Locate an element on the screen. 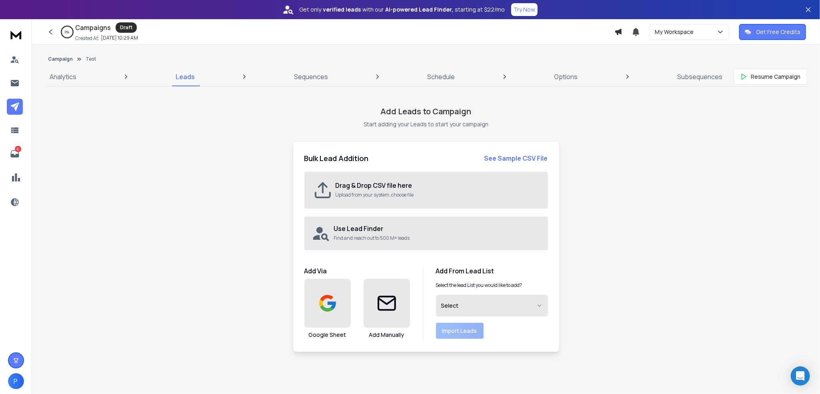 This screenshot has height=394, width=820. a: 8 is located at coordinates (15, 154).